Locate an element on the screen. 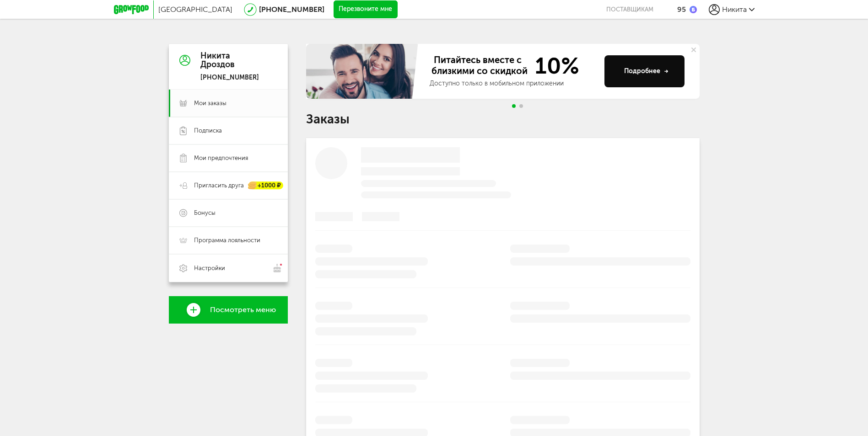 The height and width of the screenshot is (436, 868). button: Перезвоните мне is located at coordinates (366, 10).